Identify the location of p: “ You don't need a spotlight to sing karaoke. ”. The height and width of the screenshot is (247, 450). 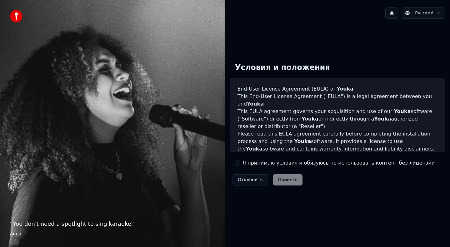
(113, 224).